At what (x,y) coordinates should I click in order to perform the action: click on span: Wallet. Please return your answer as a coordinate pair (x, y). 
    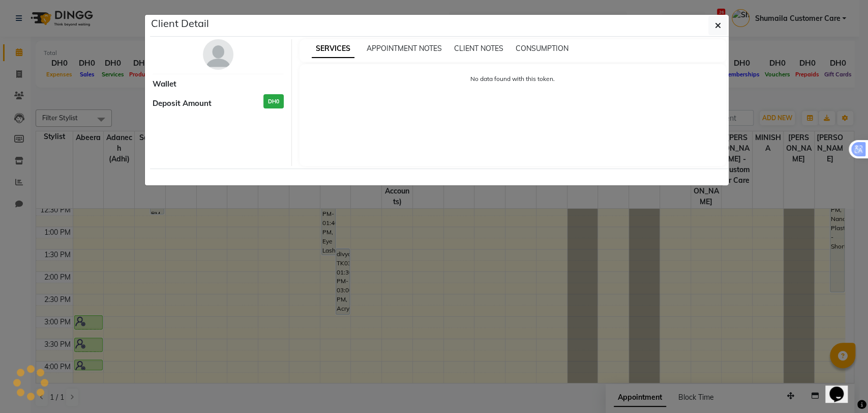
    Looking at the image, I should click on (164, 84).